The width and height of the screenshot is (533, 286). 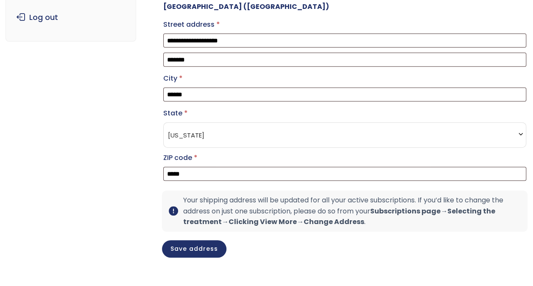 I want to click on p: Your shipping address will be updated for all your active subscriptions. If you’d like to change ..., so click(x=352, y=211).